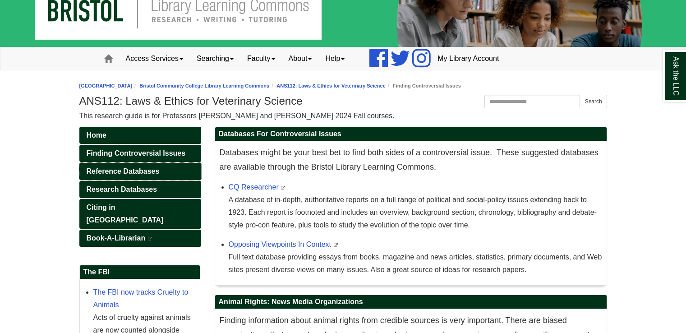 The width and height of the screenshot is (686, 333). Describe the element at coordinates (140, 135) in the screenshot. I see `a: Home` at that location.